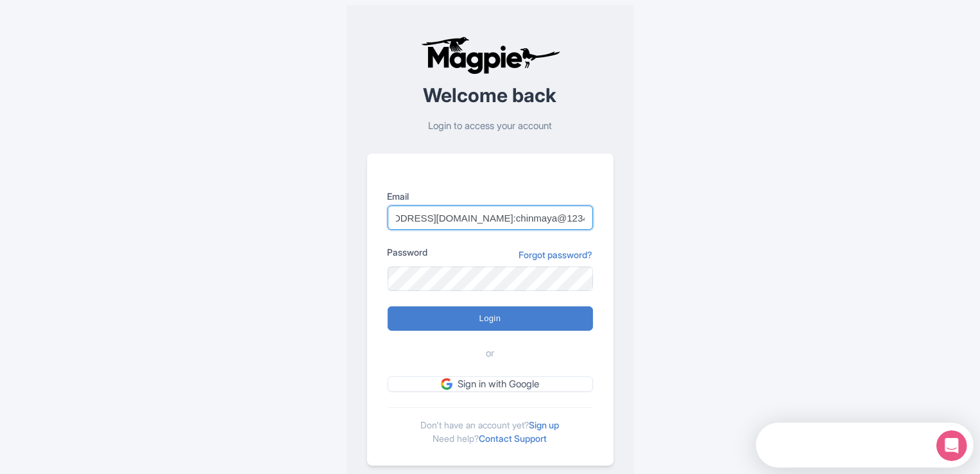 The width and height of the screenshot is (980, 474). Describe the element at coordinates (556, 255) in the screenshot. I see `a: Forgot password?` at that location.